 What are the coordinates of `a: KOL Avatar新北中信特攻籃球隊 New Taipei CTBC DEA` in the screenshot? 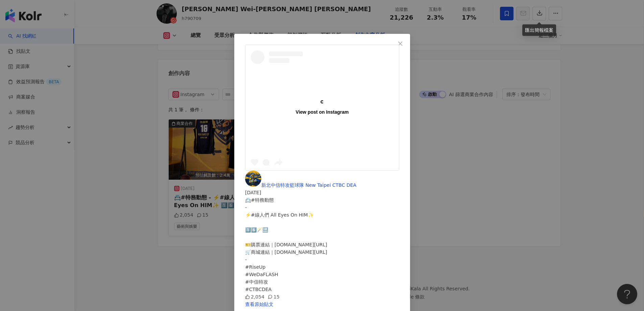 It's located at (300, 185).